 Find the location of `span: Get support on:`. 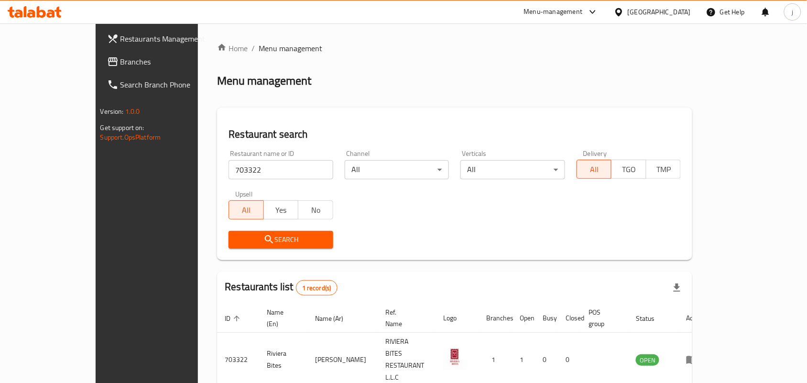

span: Get support on: is located at coordinates (122, 128).